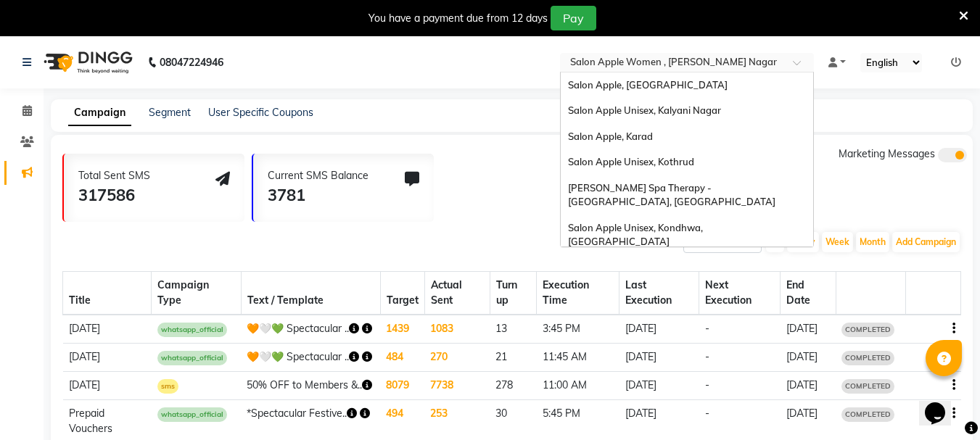 This screenshot has width=980, height=440. I want to click on div: 317586, so click(114, 195).